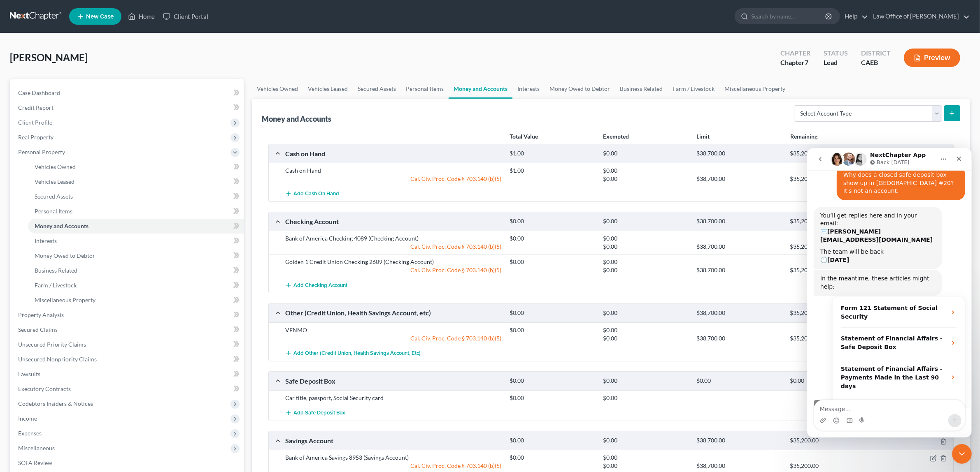 The width and height of the screenshot is (980, 472). Describe the element at coordinates (54, 182) in the screenshot. I see `span: Vehicles Leased` at that location.